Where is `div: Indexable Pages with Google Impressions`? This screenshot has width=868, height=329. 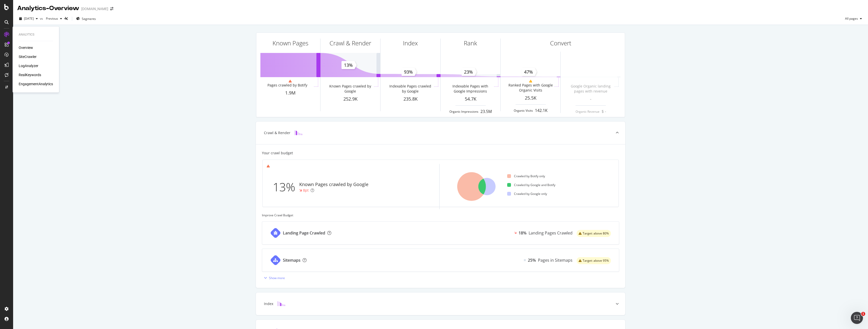 div: Indexable Pages with Google Impressions is located at coordinates (470, 89).